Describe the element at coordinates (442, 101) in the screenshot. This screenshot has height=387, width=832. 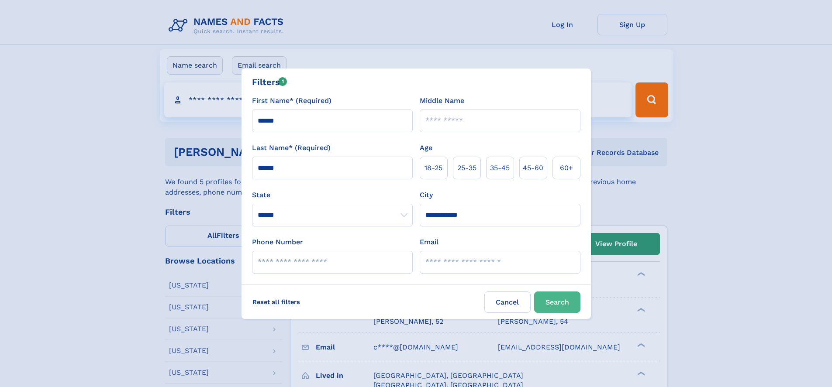
I see `label: Middle Name` at that location.